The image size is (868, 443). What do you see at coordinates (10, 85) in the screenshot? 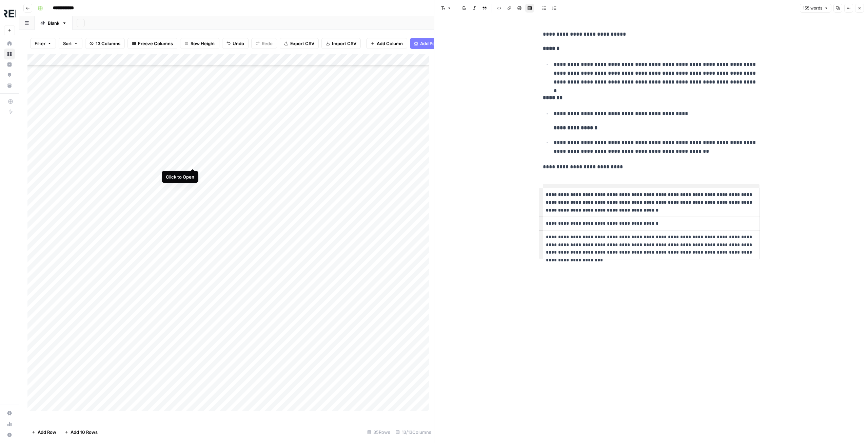
I see `a: Your Data` at bounding box center [10, 85].